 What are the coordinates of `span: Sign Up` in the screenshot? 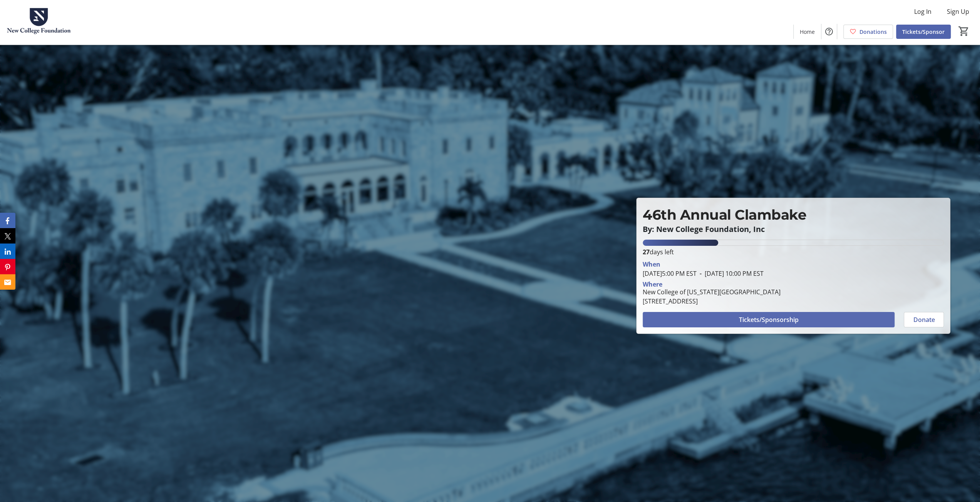 It's located at (958, 12).